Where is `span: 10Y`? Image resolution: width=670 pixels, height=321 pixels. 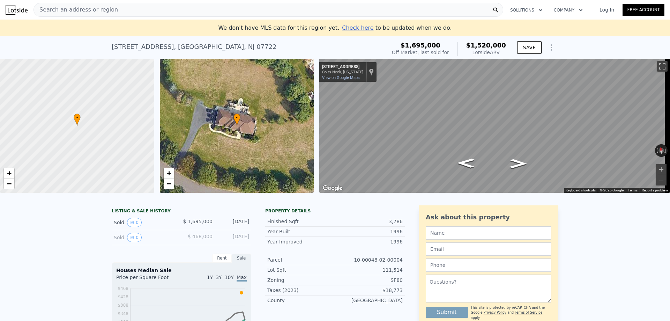 span: 10Y is located at coordinates (229, 277).